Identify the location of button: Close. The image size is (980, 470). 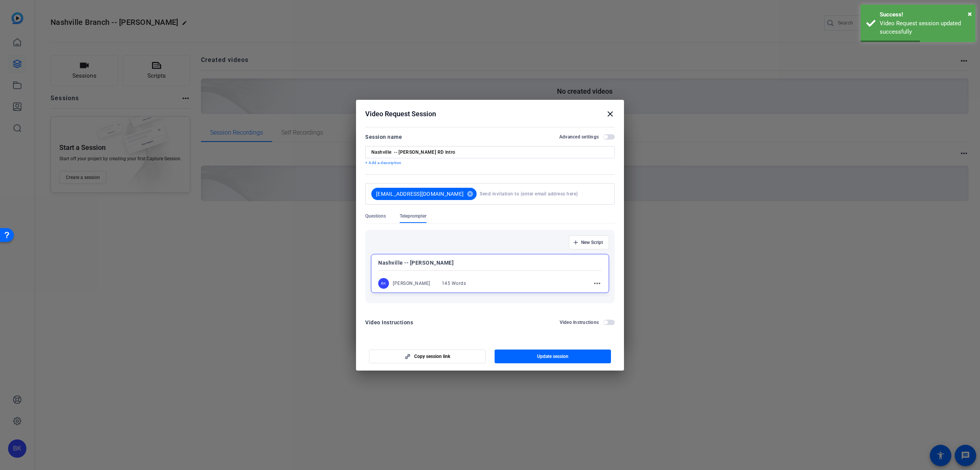
(969, 13).